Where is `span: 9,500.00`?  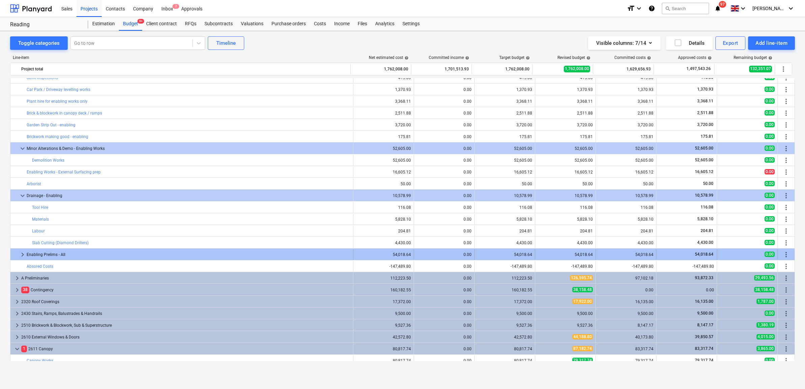 span: 9,500.00 is located at coordinates (705, 313).